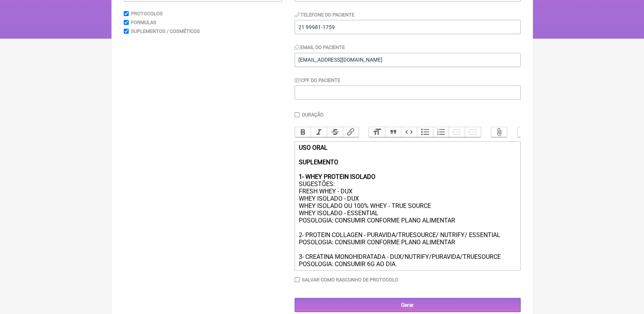  Describe the element at coordinates (335, 132) in the screenshot. I see `button: Strikethrough` at that location.